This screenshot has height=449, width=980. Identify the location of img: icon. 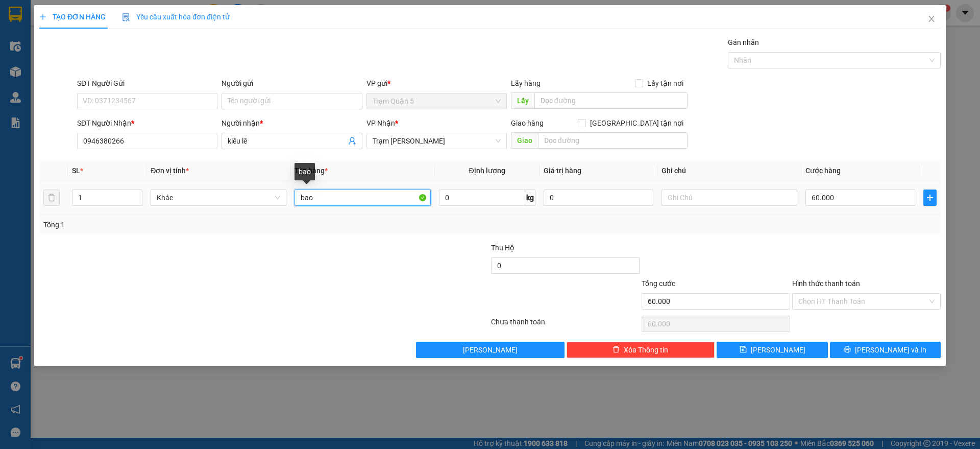
(126, 18).